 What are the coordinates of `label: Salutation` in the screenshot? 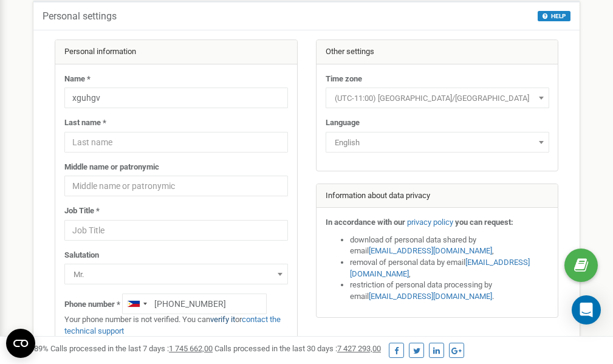 It's located at (81, 255).